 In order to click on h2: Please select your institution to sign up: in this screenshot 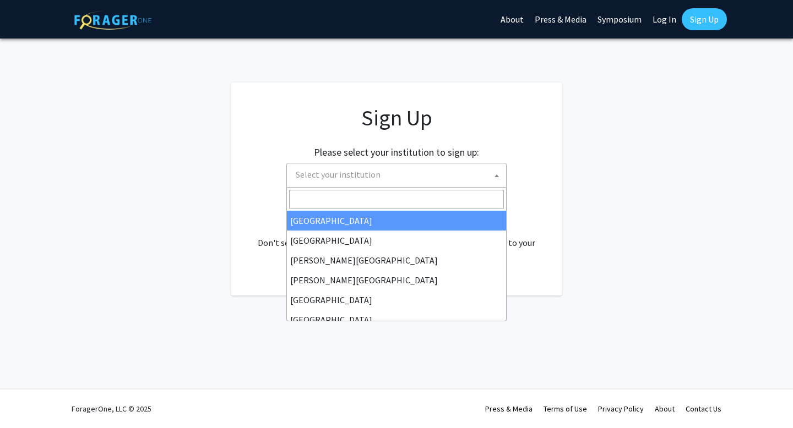, I will do `click(396, 153)`.